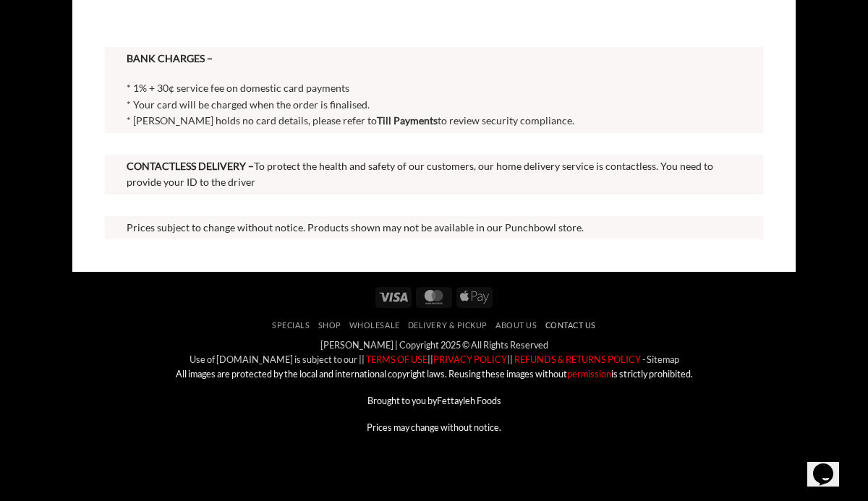  Describe the element at coordinates (375, 325) in the screenshot. I see `a: Wholesale` at that location.